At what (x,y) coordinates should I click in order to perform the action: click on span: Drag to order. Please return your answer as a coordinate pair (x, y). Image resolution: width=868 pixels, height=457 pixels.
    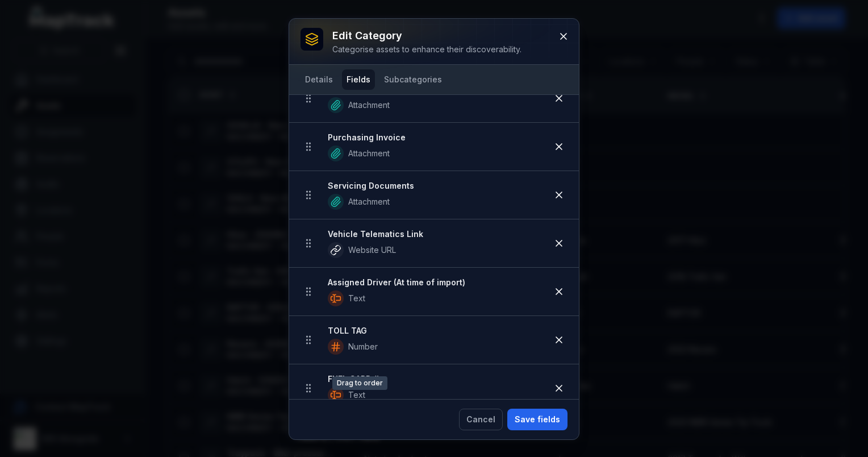
    Looking at the image, I should click on (360, 383).